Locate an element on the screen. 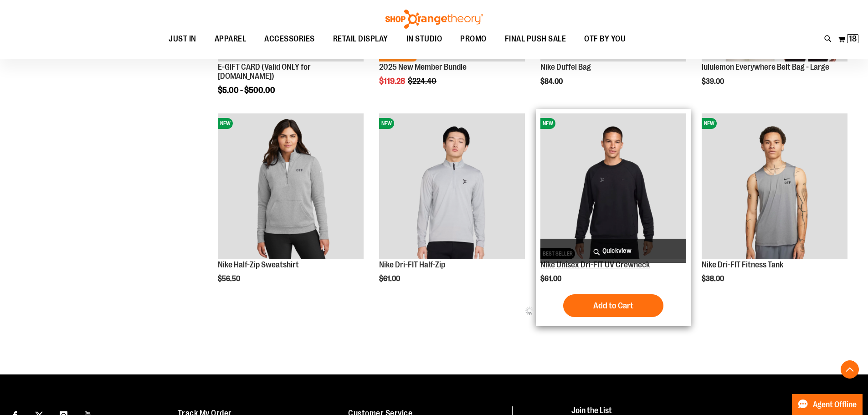 The image size is (868, 415). span: ACCESSORIES is located at coordinates (289, 39).